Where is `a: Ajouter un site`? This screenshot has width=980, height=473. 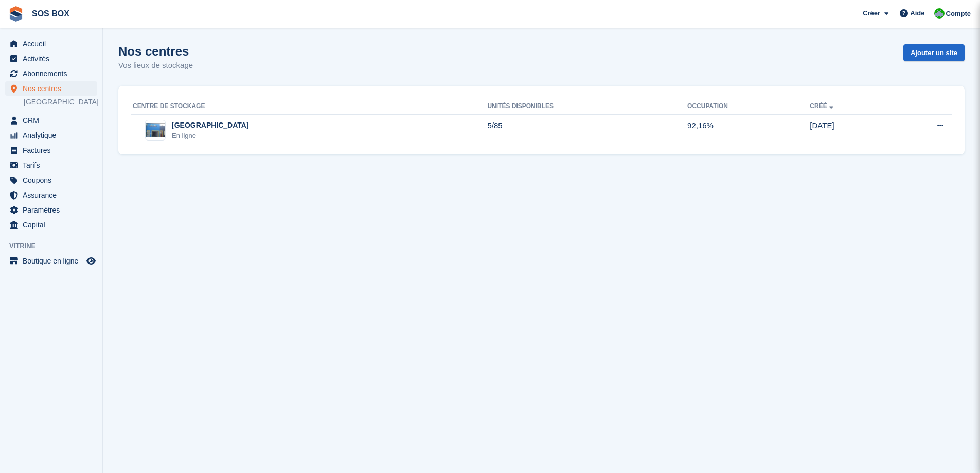 a: Ajouter un site is located at coordinates (934, 52).